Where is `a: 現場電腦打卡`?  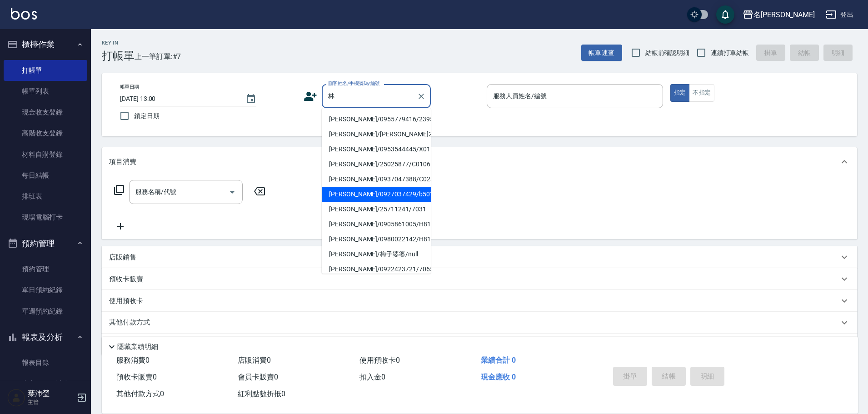
a: 現場電腦打卡 is located at coordinates (46, 218).